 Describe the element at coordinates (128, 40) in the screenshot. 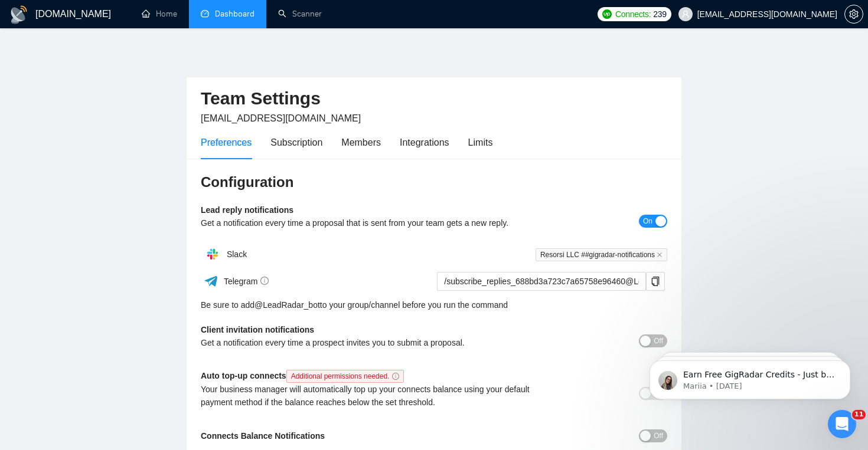

I see `p: Earn Free GigRadar Credits - Just by Sharing Your Story! 💬 Want more credits for sending proposal...` at that location.